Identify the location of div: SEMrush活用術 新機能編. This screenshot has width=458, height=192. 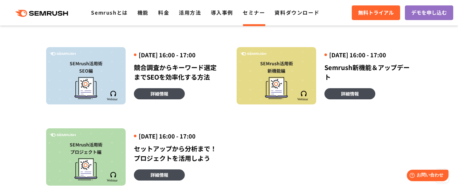
(276, 67).